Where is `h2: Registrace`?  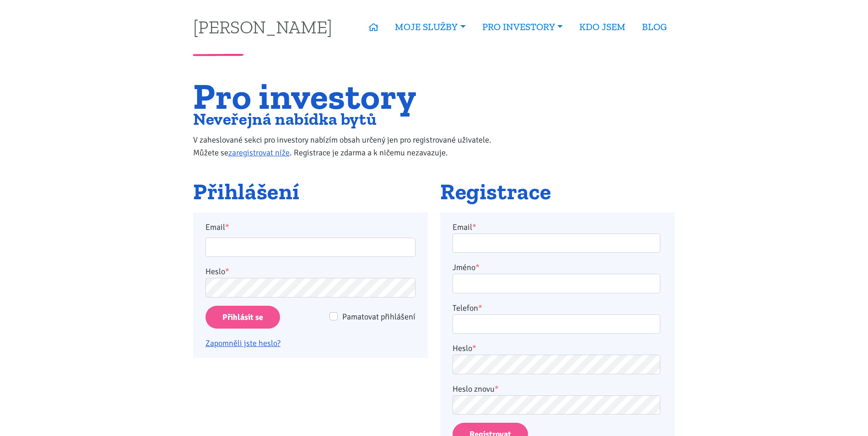 h2: Registrace is located at coordinates (557, 192).